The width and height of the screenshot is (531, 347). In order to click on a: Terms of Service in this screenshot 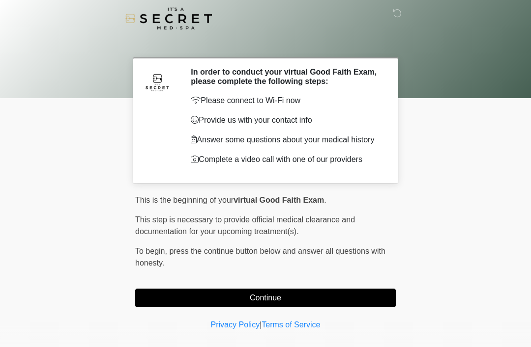, I will do `click(290, 325)`.